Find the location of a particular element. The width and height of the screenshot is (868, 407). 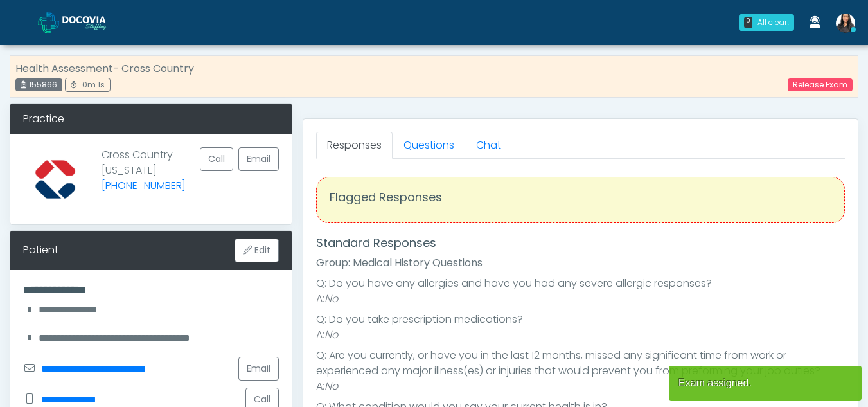

a: Chat is located at coordinates (488, 145).